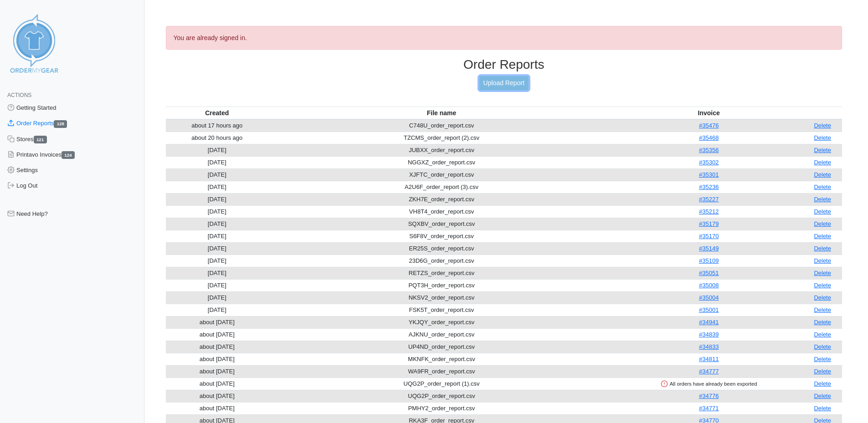  Describe the element at coordinates (709, 211) in the screenshot. I see `a: #35212` at that location.